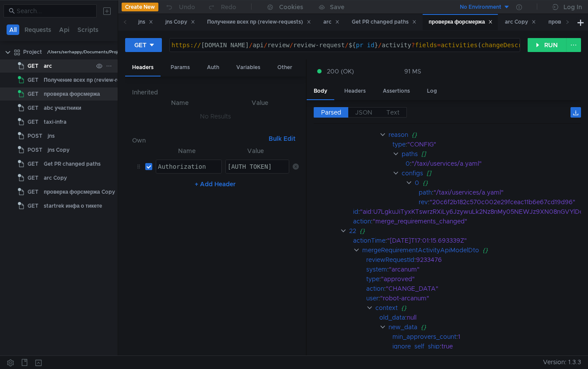  I want to click on h6: Own, so click(199, 140).